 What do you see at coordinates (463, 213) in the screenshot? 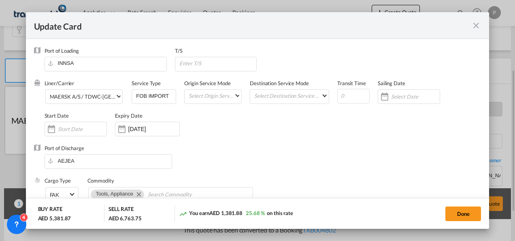
I see `button: Done` at bounding box center [463, 213].